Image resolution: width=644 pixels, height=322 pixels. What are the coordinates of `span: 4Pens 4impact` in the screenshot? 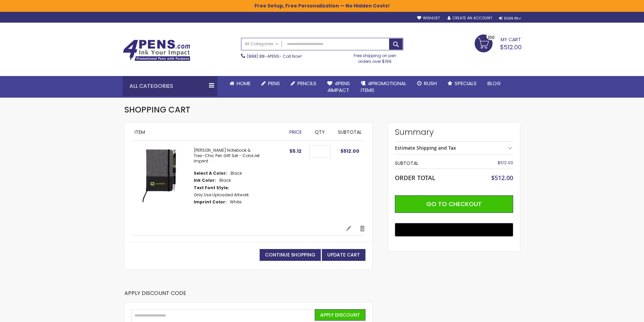 It's located at (338, 87).